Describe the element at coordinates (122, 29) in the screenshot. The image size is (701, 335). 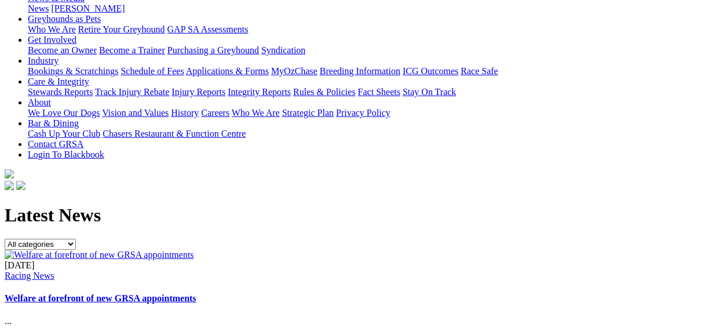
I see `a: Retire Your Greyhound` at that location.